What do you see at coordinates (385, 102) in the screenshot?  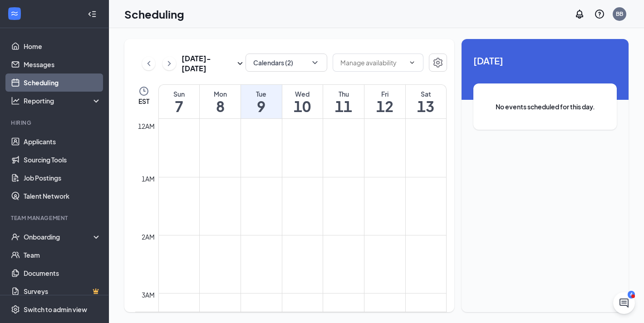 I see `a: September 12, 2025` at bounding box center [385, 102].